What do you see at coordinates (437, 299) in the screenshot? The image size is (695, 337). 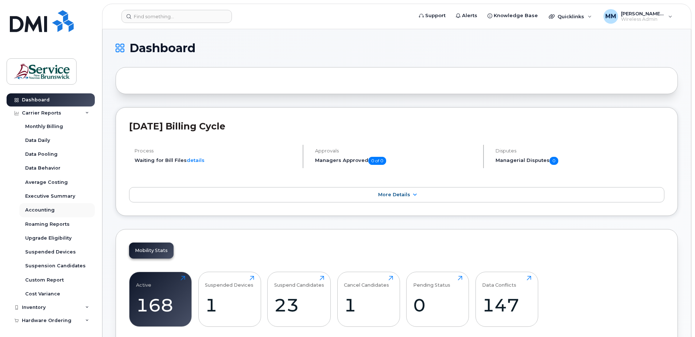 I see `a: Pending Status0` at bounding box center [437, 299].